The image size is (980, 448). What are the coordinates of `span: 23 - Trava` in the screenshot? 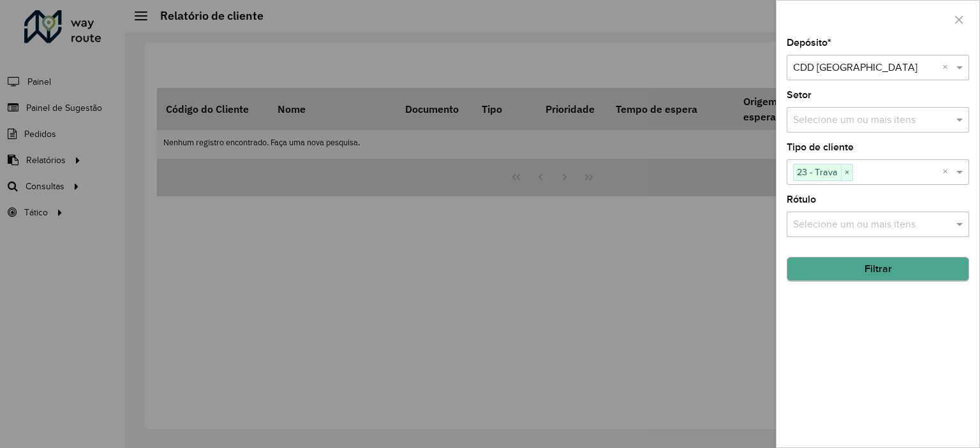 It's located at (817, 172).